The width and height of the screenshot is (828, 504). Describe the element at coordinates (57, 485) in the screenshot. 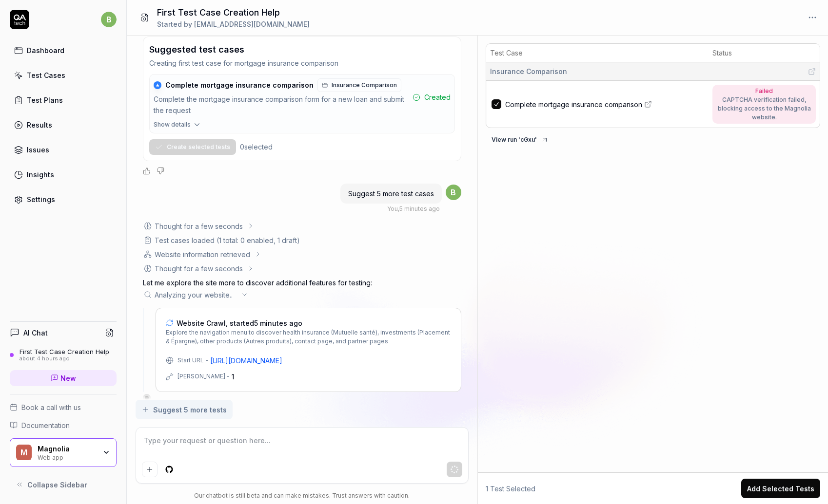

I see `span: Collapse Sidebar` at that location.